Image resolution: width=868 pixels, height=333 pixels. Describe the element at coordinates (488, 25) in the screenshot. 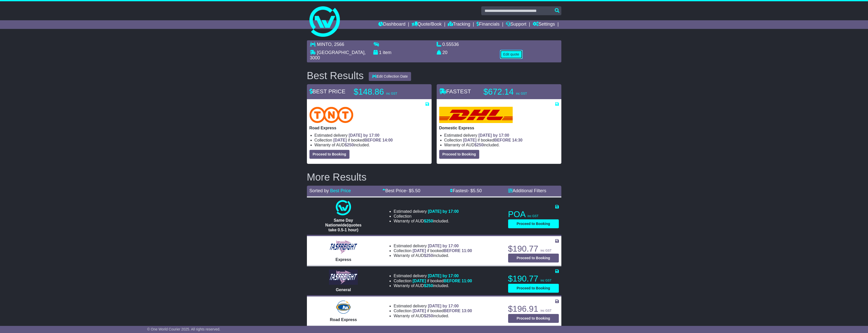

I see `a: Financials` at that location.